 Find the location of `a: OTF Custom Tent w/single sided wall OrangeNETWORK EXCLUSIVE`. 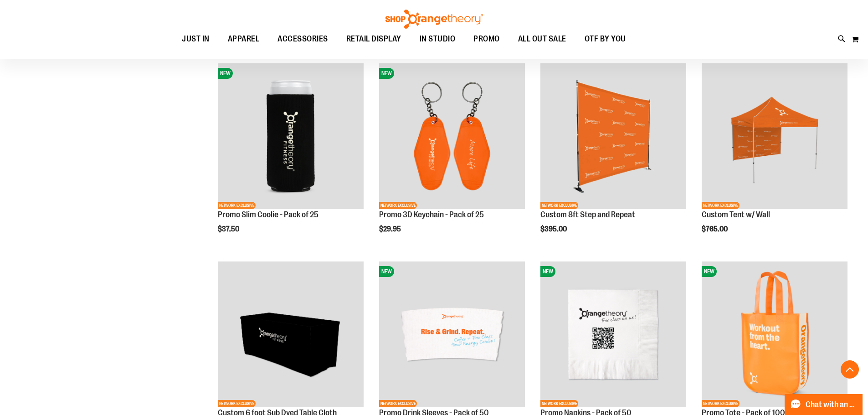

a: OTF Custom Tent w/single sided wall OrangeNETWORK EXCLUSIVE is located at coordinates (774, 137).